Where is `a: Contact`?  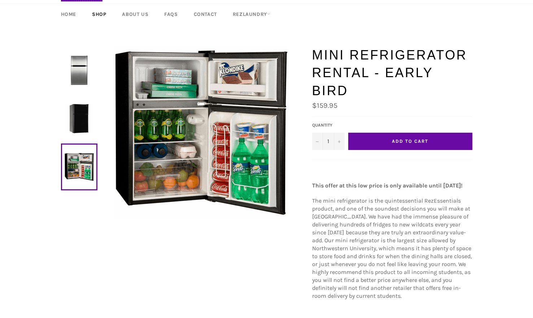 a: Contact is located at coordinates (205, 14).